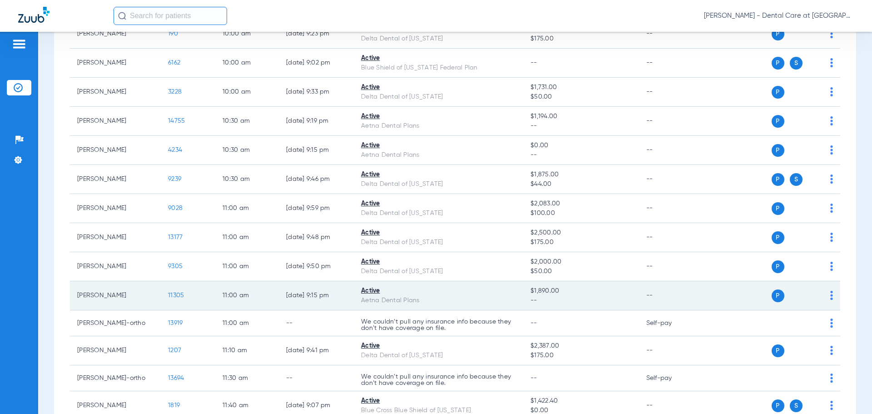  Describe the element at coordinates (581, 116) in the screenshot. I see `span: $1,194.00` at that location.